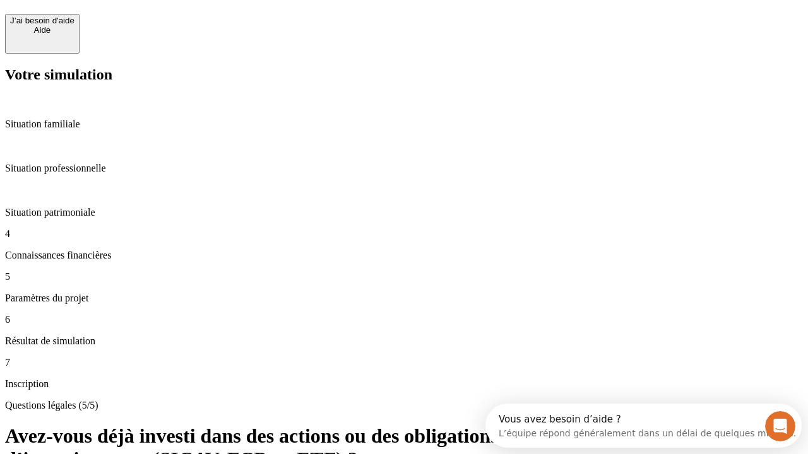 The width and height of the screenshot is (808, 454). I want to click on p: Paramètres du projet, so click(404, 298).